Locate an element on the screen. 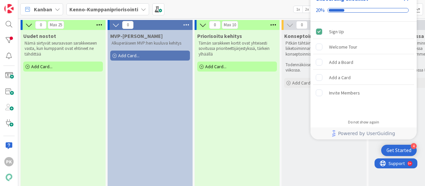 This screenshot has width=425, height=186. div: Max 10 is located at coordinates (230, 25).